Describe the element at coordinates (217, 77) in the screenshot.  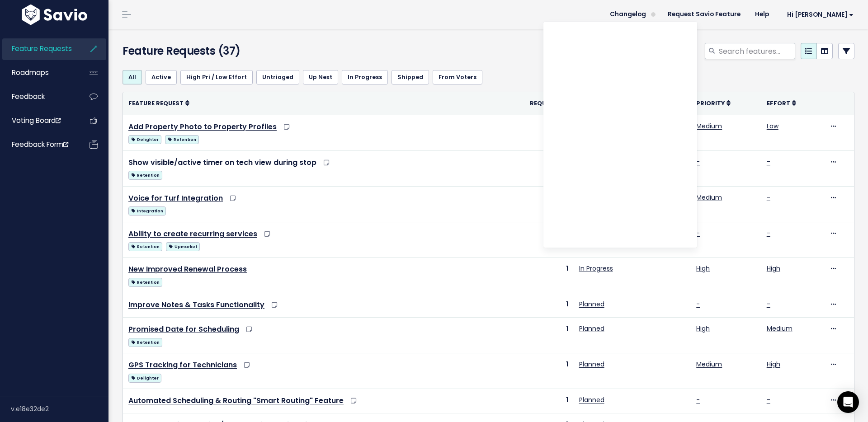
I see `a: High Pri / Low Effort` at that location.